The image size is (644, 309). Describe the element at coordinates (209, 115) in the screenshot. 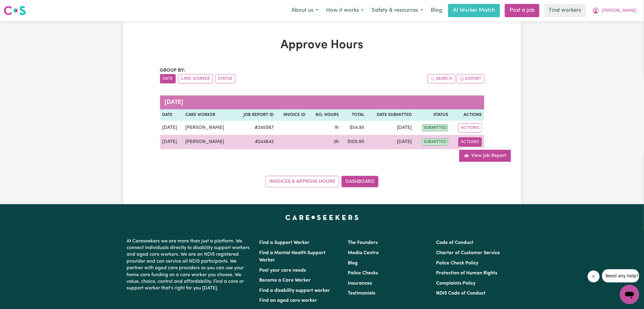

I see `th: Care worker` at that location.